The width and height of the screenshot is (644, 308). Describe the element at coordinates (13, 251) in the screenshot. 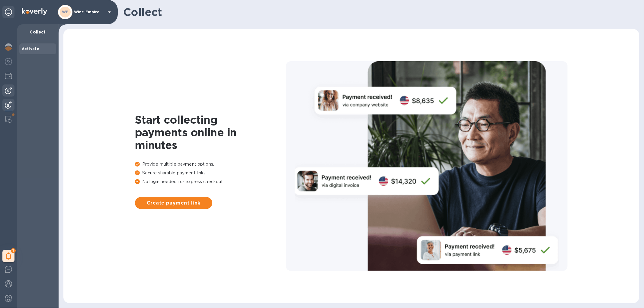

I see `span: 1` at that location.